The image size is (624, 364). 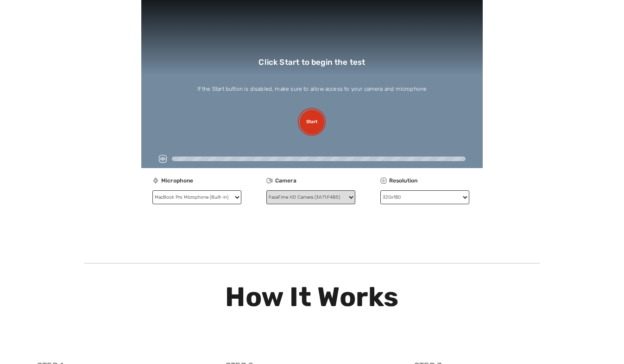 I want to click on div: Chat Widget, so click(x=601, y=342).